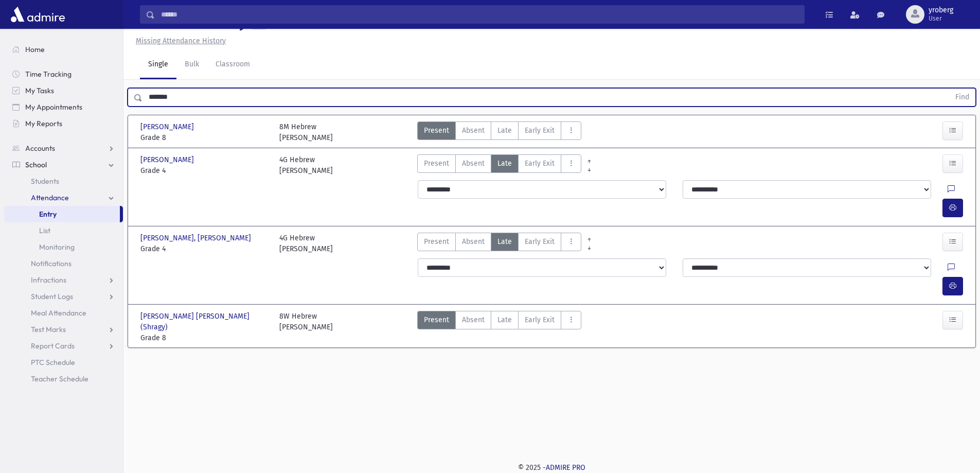 The image size is (980, 473). What do you see at coordinates (552, 467) in the screenshot?
I see `div: © 2025 -` at bounding box center [552, 467].